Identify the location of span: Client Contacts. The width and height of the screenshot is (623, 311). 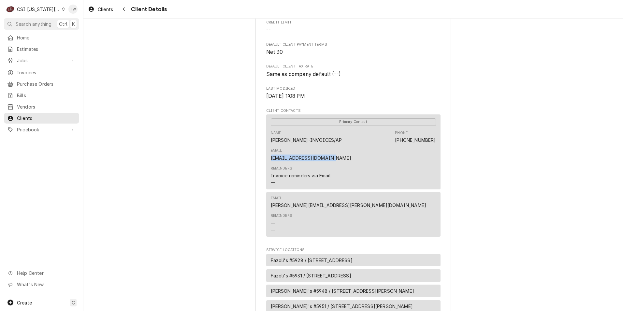
(353, 111).